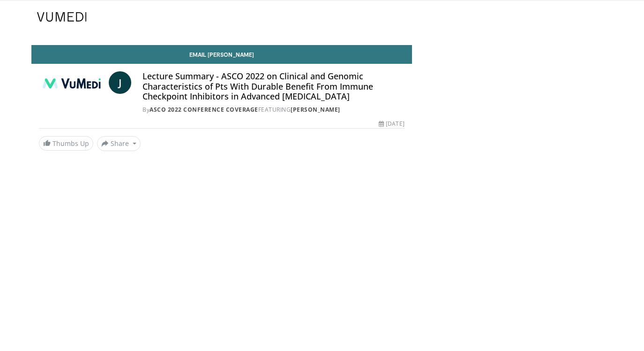 This screenshot has height=351, width=644. I want to click on a: ASCO 2022 Conference Coverage, so click(204, 110).